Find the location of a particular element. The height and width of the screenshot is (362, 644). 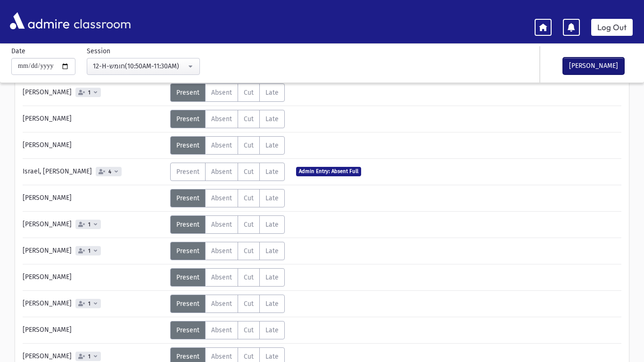

img: AdmirePro is located at coordinates (40, 21).